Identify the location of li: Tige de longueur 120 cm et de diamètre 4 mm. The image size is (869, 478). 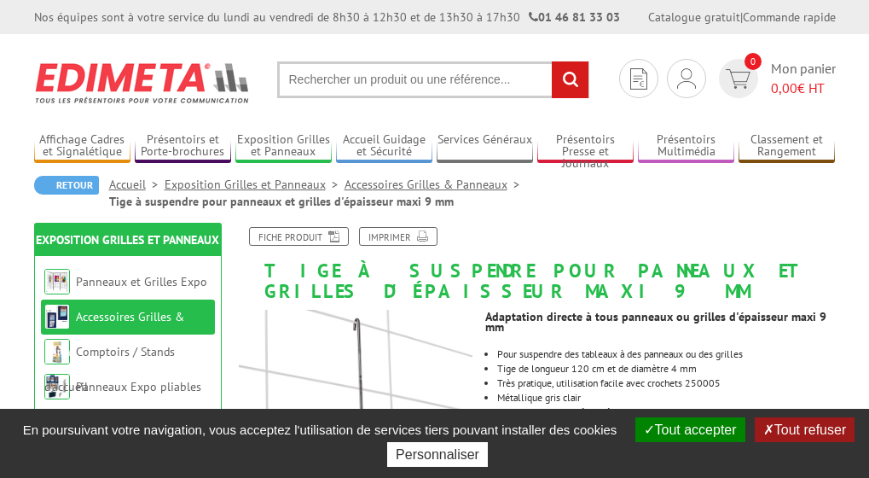
(666, 369).